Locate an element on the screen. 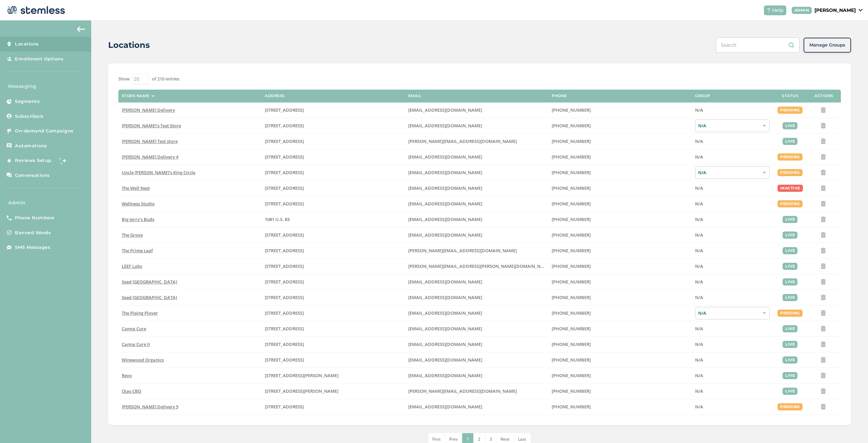 The height and width of the screenshot is (443, 868). label: (503) 332-4545 is located at coordinates (620, 141).